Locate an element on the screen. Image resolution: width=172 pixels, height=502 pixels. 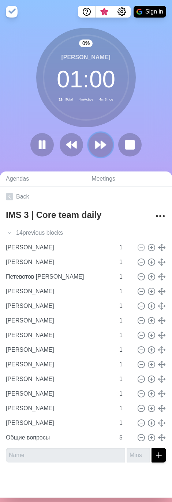
a: Meetings is located at coordinates (129, 179).